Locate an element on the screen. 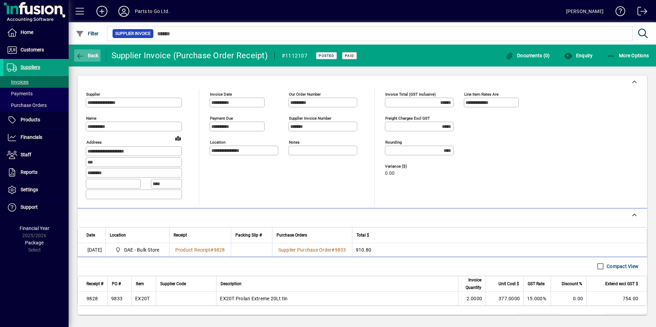 This screenshot has width=656, height=327. td: GST exclusive is located at coordinates (585, 318).